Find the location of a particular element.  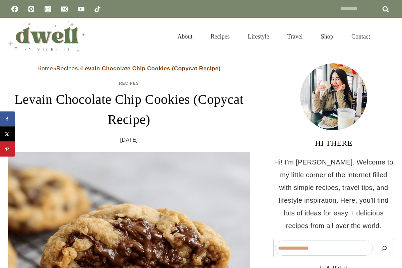

a: Facebook is located at coordinates (15, 9).